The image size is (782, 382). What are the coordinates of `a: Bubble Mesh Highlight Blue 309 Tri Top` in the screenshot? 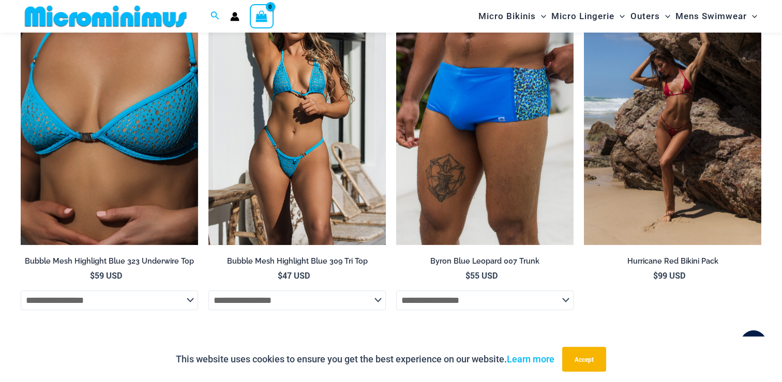 It's located at (297, 263).